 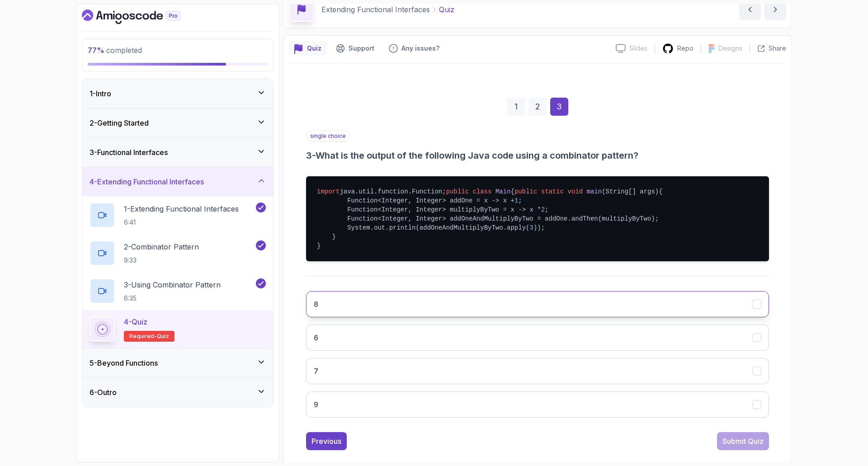 What do you see at coordinates (143, 336) in the screenshot?
I see `span: Required-` at bounding box center [143, 336].